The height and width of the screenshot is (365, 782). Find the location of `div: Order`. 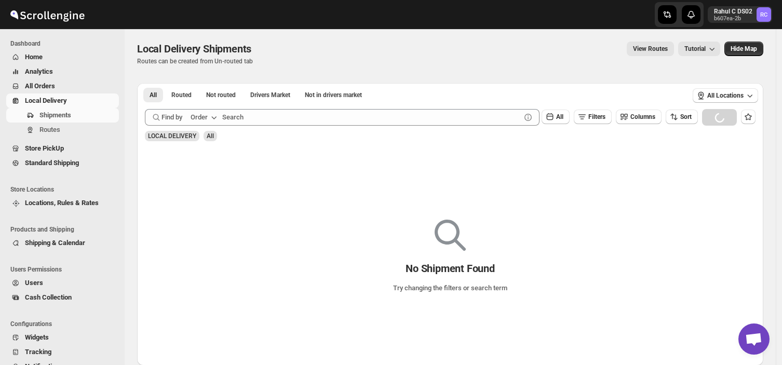

div: Order is located at coordinates (199, 117).